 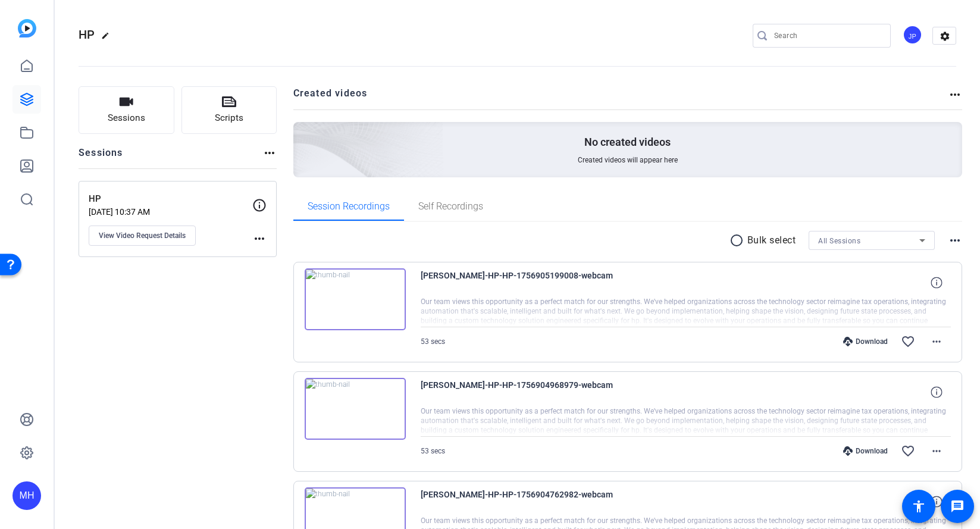 What do you see at coordinates (958, 506) in the screenshot?
I see `mat-icon: message` at bounding box center [958, 506].